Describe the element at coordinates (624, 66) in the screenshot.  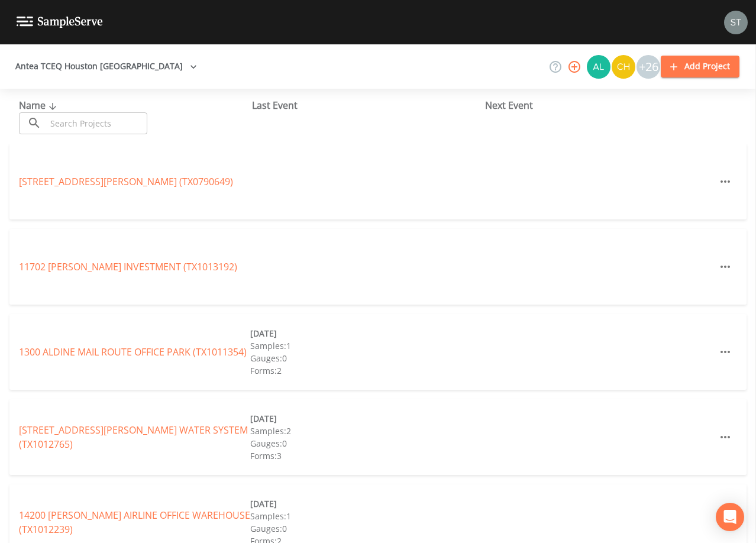
I see `img: c74b8b8b1c7a9d34f67c5e0ca157ed15` at that location.